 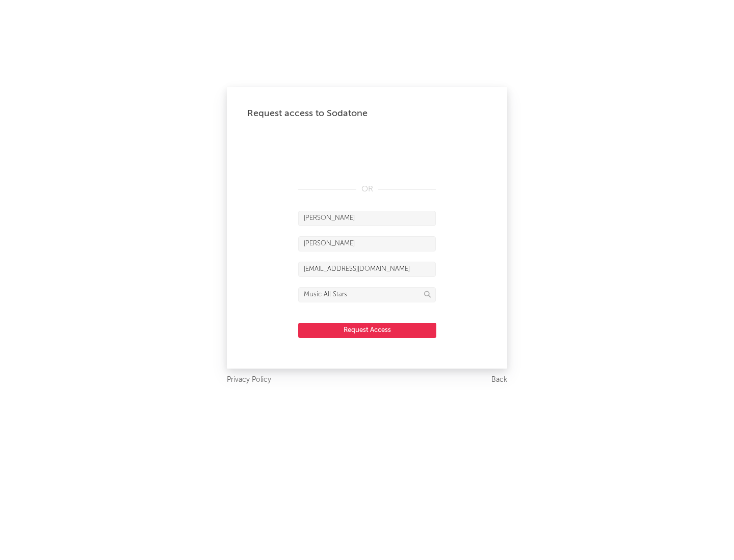 I want to click on input: Division, so click(x=367, y=295).